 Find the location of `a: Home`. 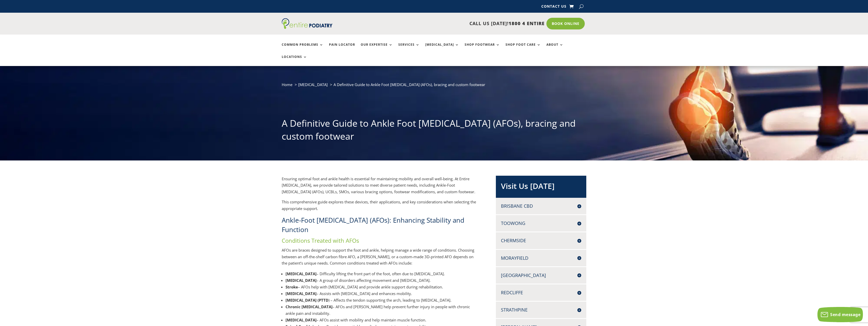

a: Home is located at coordinates (287, 85).